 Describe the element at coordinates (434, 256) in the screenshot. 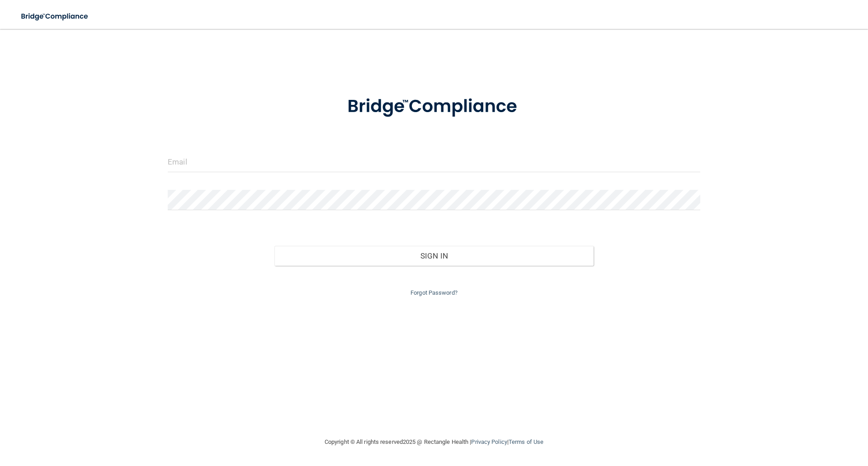

I see `button: Sign In` at that location.